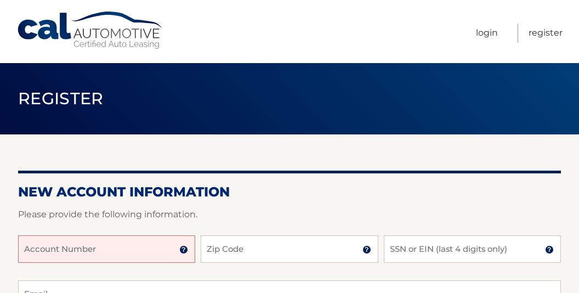 The image size is (579, 293). What do you see at coordinates (61, 98) in the screenshot?
I see `span: Register` at bounding box center [61, 98].